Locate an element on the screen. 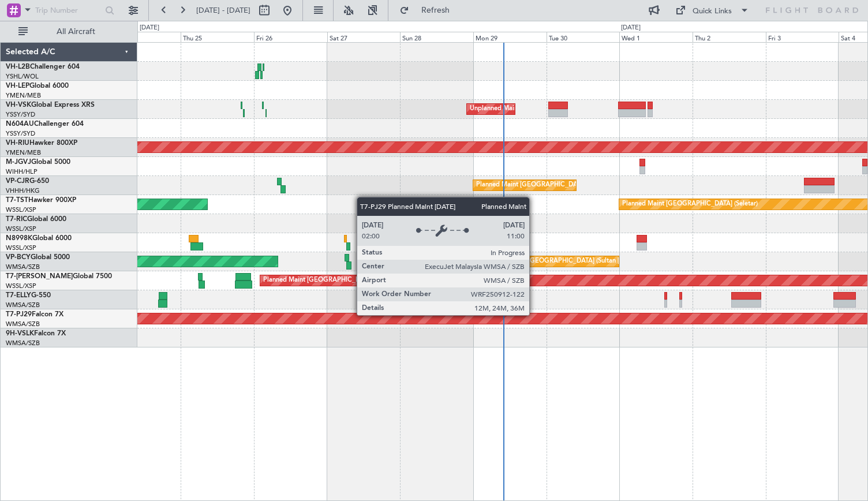 The height and width of the screenshot is (501, 868). div: Fri 26 is located at coordinates (291, 37).